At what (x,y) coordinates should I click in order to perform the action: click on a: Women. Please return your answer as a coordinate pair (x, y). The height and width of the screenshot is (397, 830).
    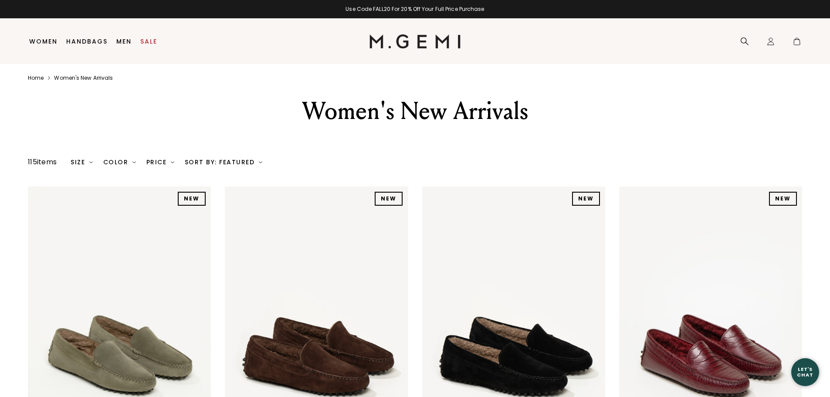
    Looking at the image, I should click on (43, 41).